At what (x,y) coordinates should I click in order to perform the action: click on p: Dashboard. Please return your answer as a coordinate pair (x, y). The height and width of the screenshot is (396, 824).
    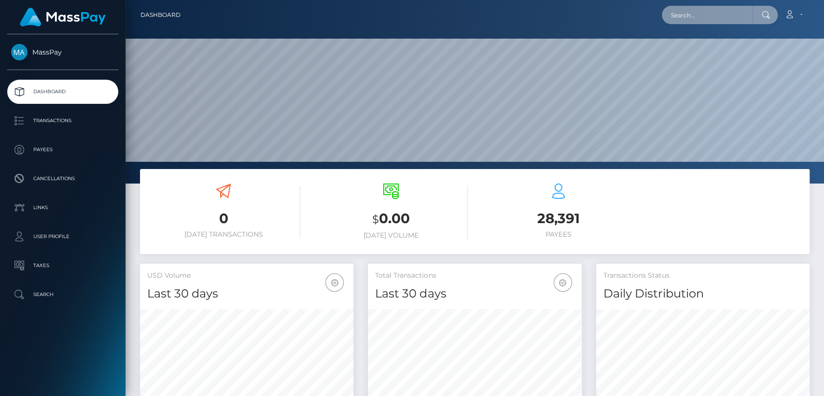
    Looking at the image, I should click on (63, 92).